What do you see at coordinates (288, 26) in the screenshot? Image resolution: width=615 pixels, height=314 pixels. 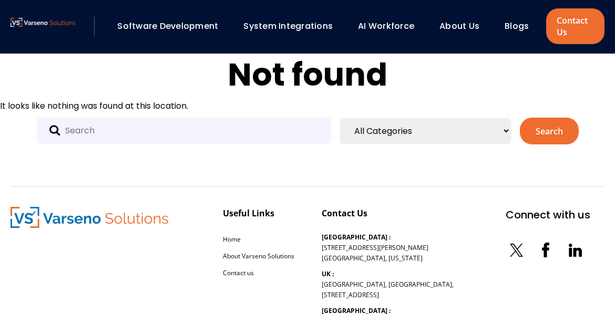 I see `a: System Integrations` at bounding box center [288, 26].